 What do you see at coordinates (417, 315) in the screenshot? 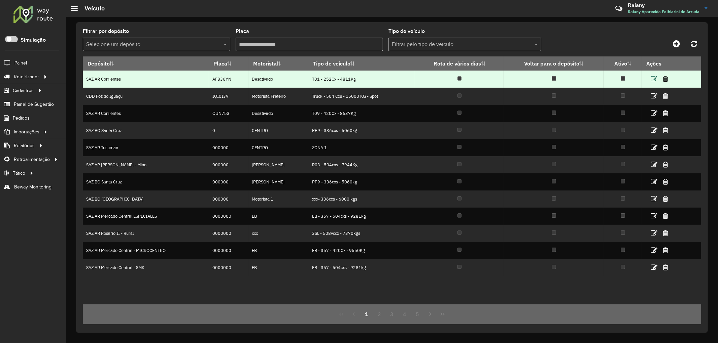
I see `button: 5` at bounding box center [417, 315].